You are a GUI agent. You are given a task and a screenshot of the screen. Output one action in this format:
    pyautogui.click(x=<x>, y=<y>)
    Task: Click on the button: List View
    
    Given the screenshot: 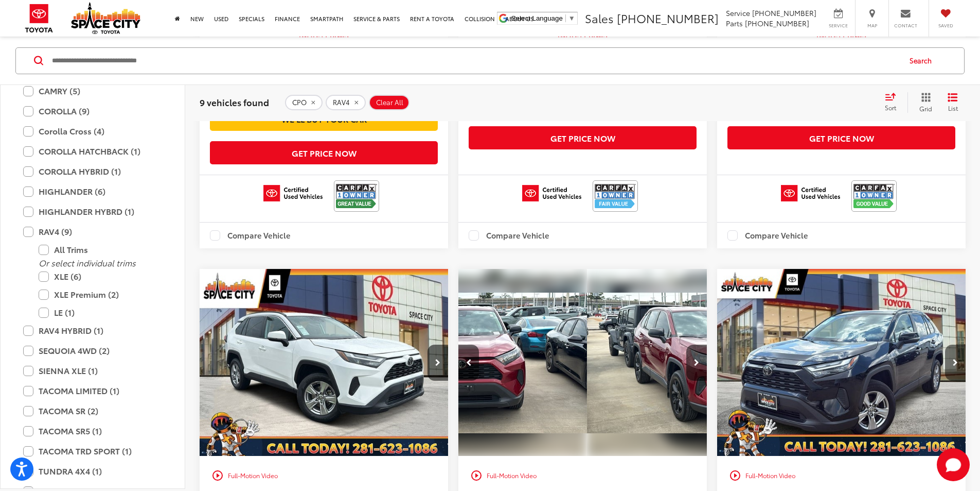 What is the action you would take?
    pyautogui.click(x=953, y=102)
    